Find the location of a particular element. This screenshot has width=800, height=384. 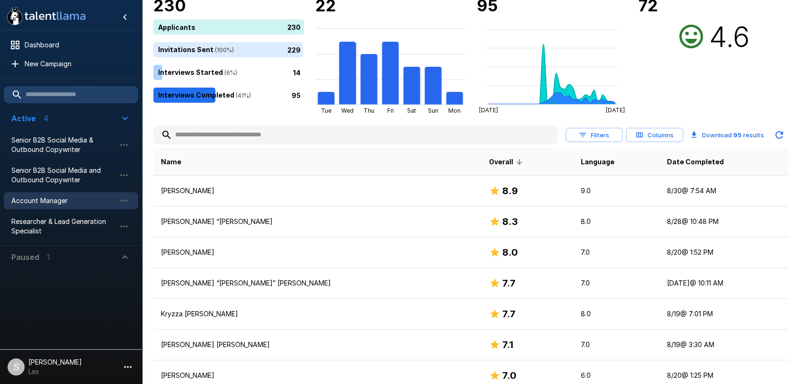

tspan: Wed is located at coordinates (348, 110).